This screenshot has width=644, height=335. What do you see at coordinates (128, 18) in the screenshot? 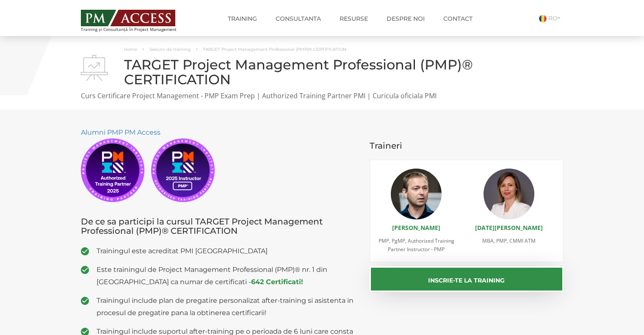
I see `img: PM ACCESS - Echipa traineri si consultanti certificati PMP: Narciss Popescu, Mihai Olaru, Monica ...` at bounding box center [128, 18].